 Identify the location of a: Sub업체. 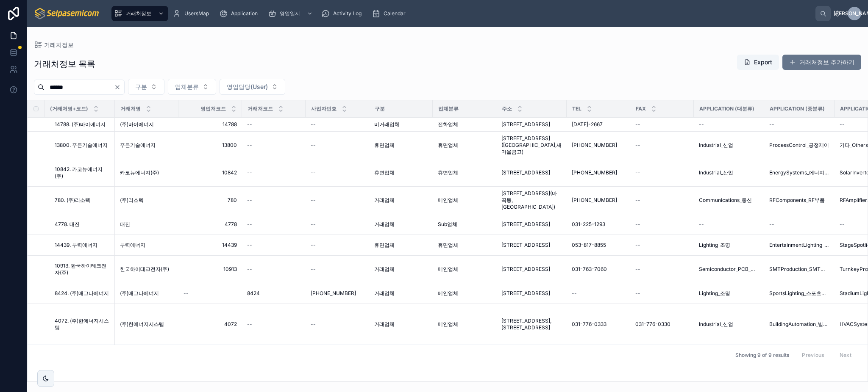
(465, 224).